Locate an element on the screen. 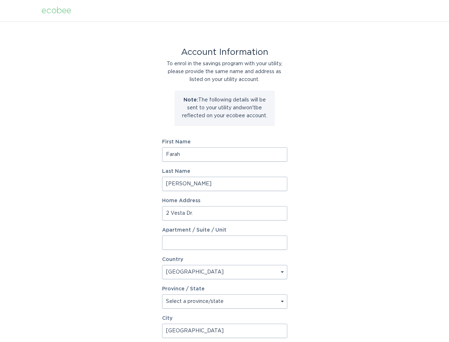 The height and width of the screenshot is (342, 449). label: Apartment / Suite / Unit is located at coordinates (225, 230).